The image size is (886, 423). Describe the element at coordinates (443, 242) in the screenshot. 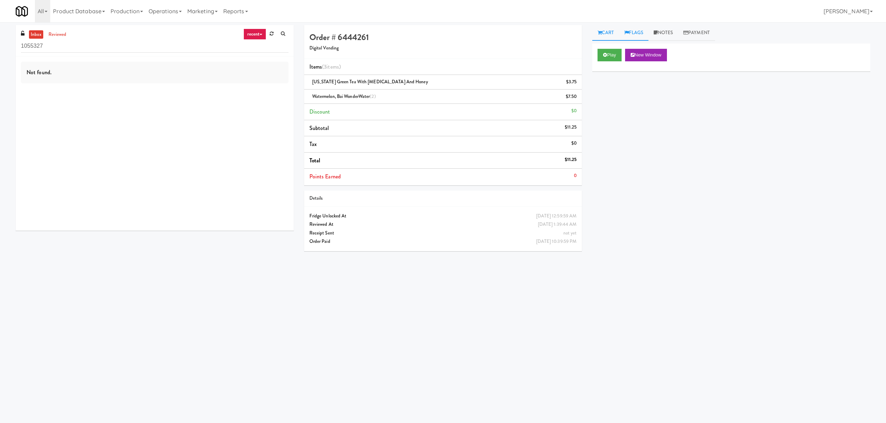

I see `div: Order Paid` at that location.